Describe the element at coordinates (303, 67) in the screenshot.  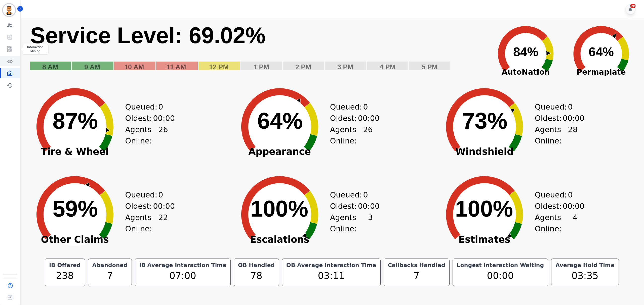
I see `text: 2 PM` at that location.